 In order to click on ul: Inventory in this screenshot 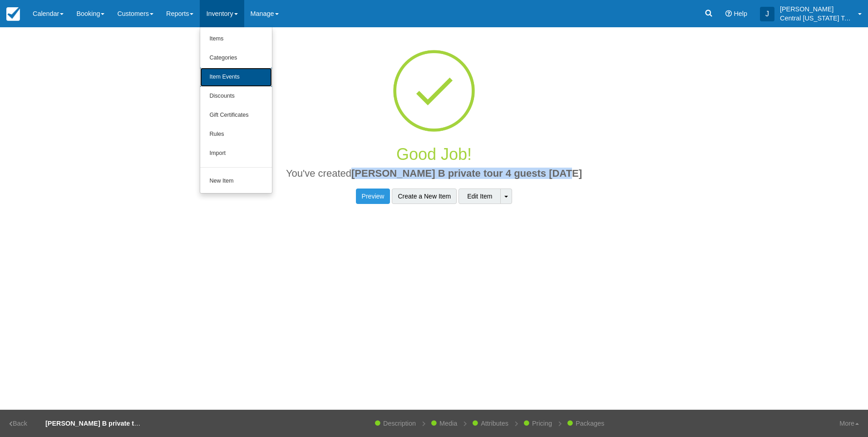, I will do `click(236, 110)`.